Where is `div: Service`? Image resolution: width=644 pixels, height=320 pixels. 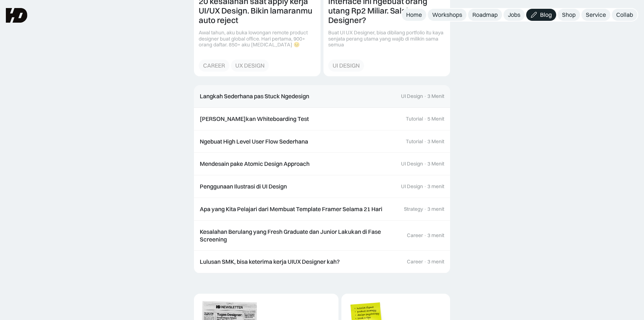
div: Service is located at coordinates (596, 15).